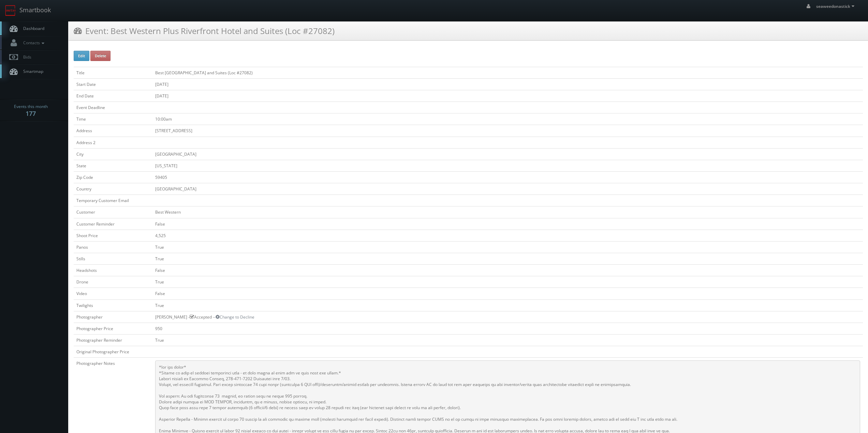 The image size is (868, 433). What do you see at coordinates (508, 177) in the screenshot?
I see `td: 59405` at bounding box center [508, 177].